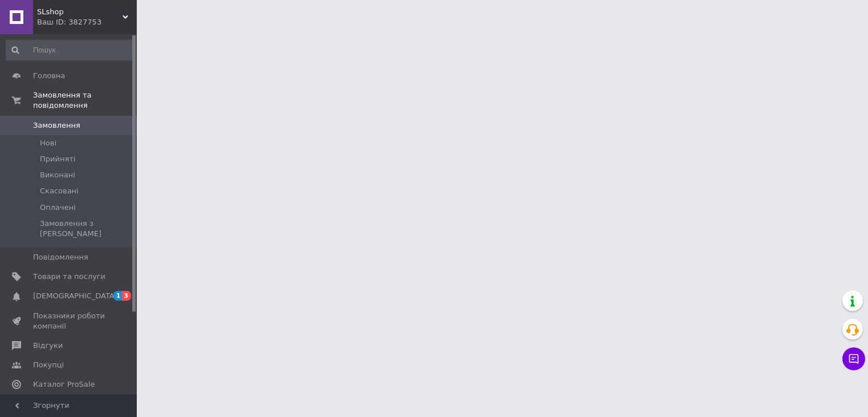 The width and height of the screenshot is (868, 417). Describe the element at coordinates (69, 277) in the screenshot. I see `span: Товари та послуги` at that location.